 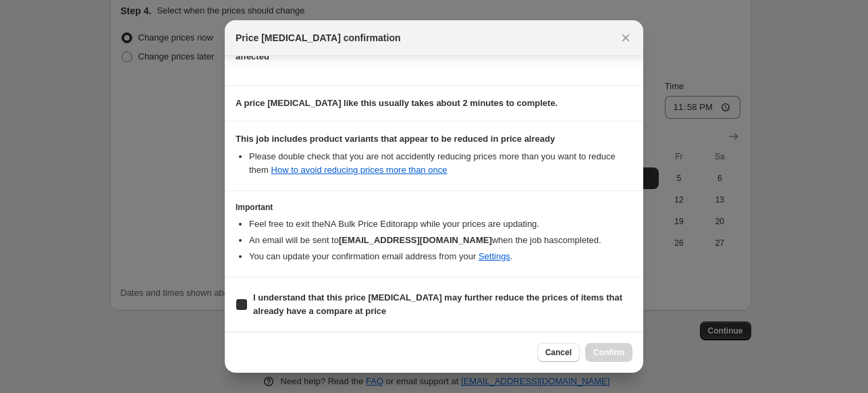 I want to click on button: Close, so click(x=626, y=38).